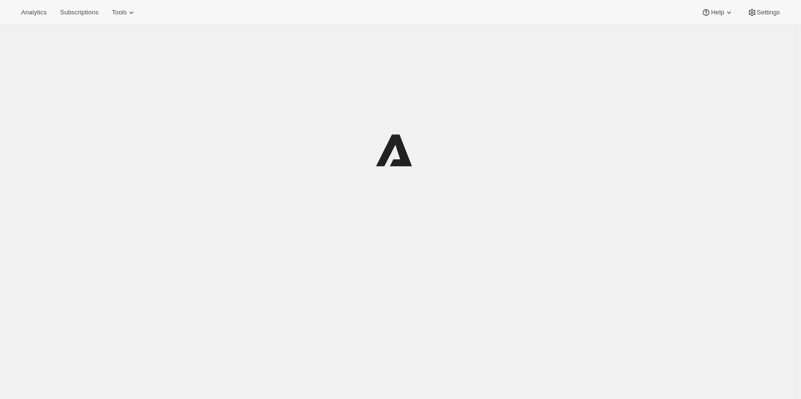  I want to click on span: Settings, so click(768, 12).